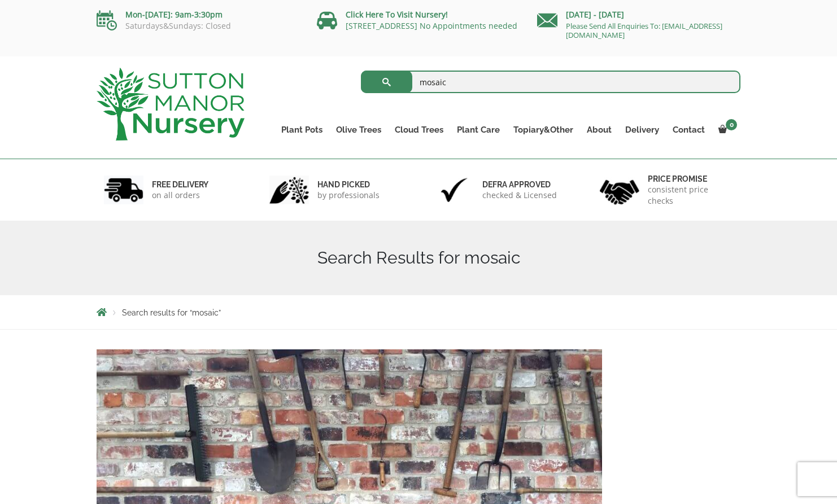  What do you see at coordinates (397, 14) in the screenshot?
I see `a: Click Here To Visit Nursery!` at bounding box center [397, 14].